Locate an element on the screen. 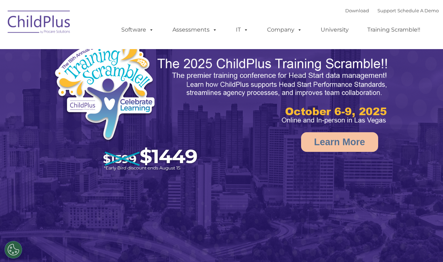 The height and width of the screenshot is (262, 443). a: Support is located at coordinates (387, 11).